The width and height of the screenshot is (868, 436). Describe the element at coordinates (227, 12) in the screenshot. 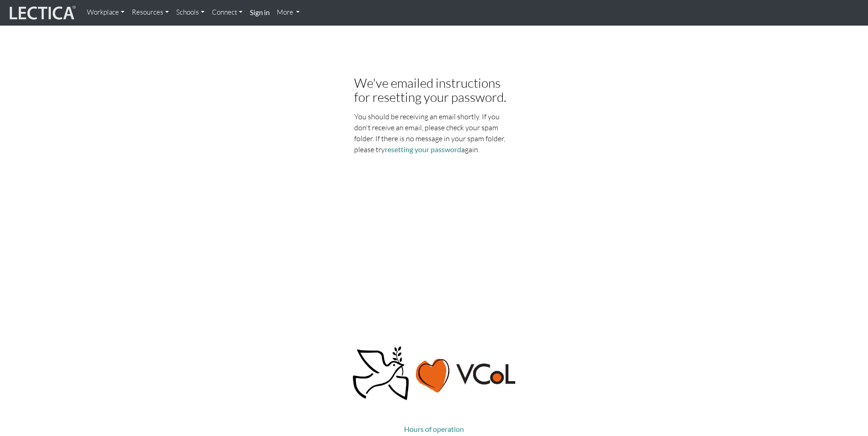

I see `a: Connect` at that location.